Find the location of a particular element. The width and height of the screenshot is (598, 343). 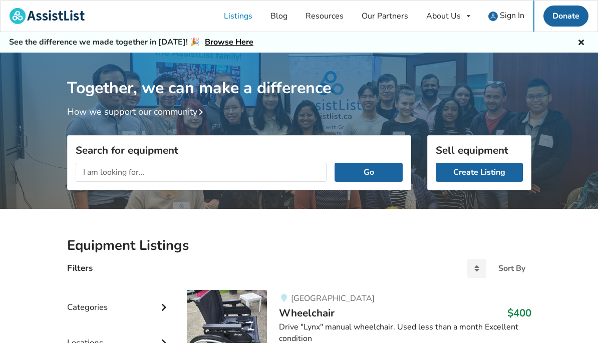

span: Sign In is located at coordinates (512, 16).